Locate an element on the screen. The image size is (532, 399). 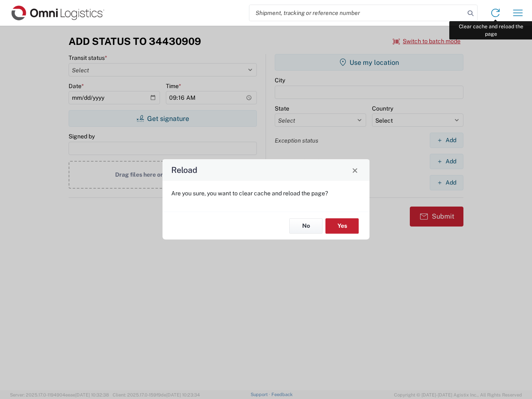
h4: Reload is located at coordinates (184, 170).